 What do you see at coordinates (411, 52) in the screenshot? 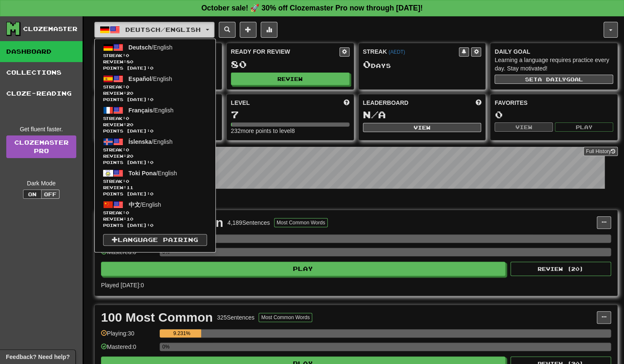
I see `div: Streak` at bounding box center [411, 52].